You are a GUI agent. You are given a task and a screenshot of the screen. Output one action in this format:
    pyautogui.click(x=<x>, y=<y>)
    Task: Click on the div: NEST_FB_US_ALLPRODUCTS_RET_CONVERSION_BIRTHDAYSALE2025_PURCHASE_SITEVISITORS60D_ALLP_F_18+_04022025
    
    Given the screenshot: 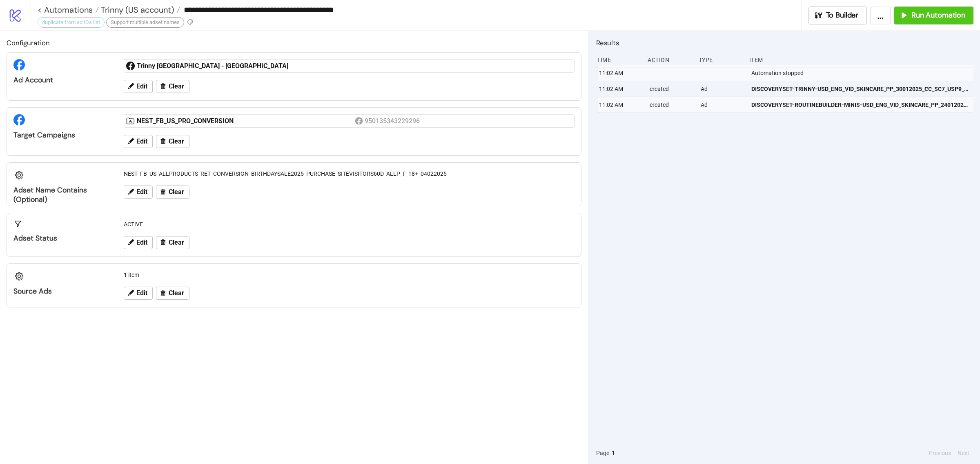 What is the action you would take?
    pyautogui.click(x=349, y=174)
    